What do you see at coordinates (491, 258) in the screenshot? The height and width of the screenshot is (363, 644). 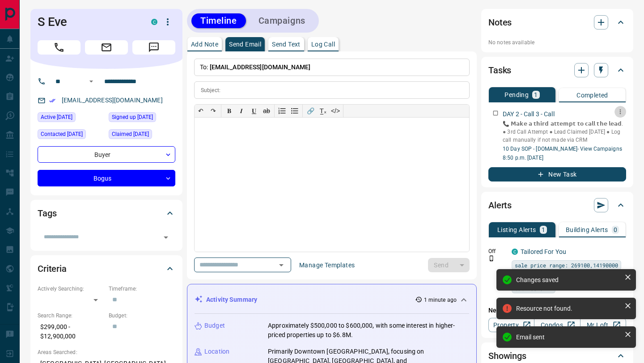 I see `svg: Push Notification Only` at bounding box center [491, 258].